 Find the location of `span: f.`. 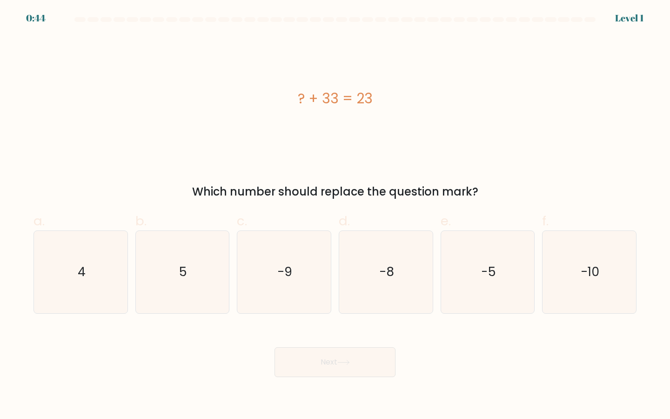

span: f. is located at coordinates (545, 221).